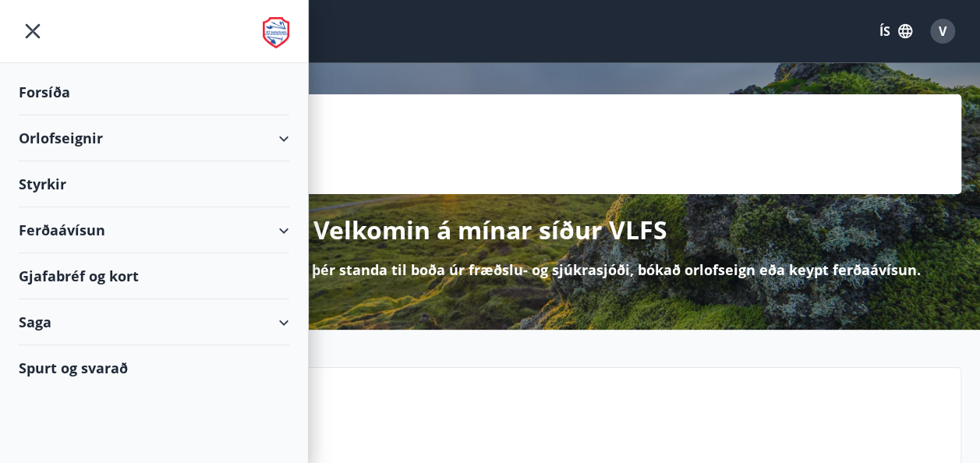  I want to click on div: Saga, so click(154, 323).